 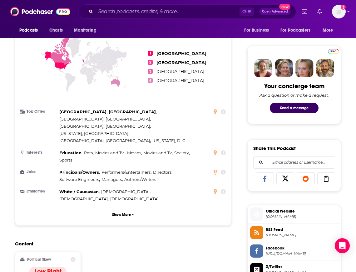 What do you see at coordinates (295, 162) in the screenshot?
I see `input: Email address or username...` at bounding box center [295, 162].